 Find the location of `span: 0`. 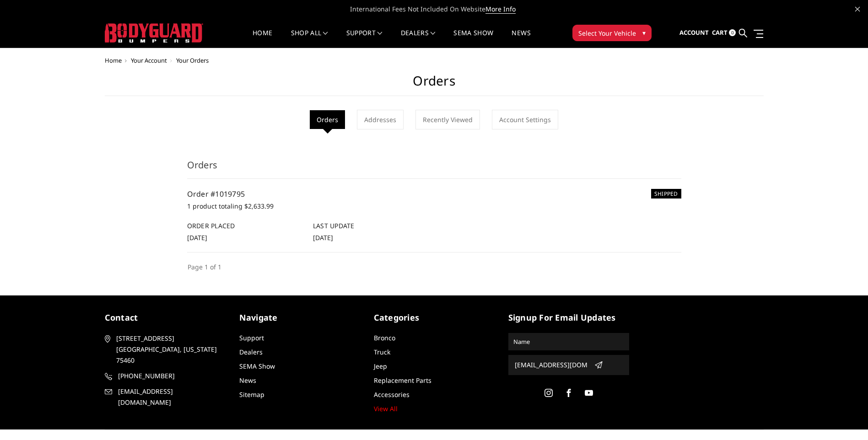

span: 0 is located at coordinates (732, 32).